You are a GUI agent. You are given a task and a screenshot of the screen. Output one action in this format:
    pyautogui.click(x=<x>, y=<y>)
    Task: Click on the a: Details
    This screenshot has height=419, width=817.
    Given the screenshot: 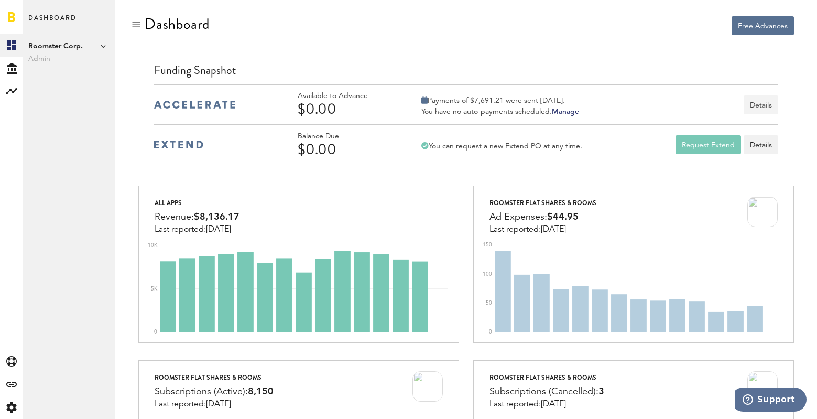 What is the action you would take?
    pyautogui.click(x=761, y=145)
    